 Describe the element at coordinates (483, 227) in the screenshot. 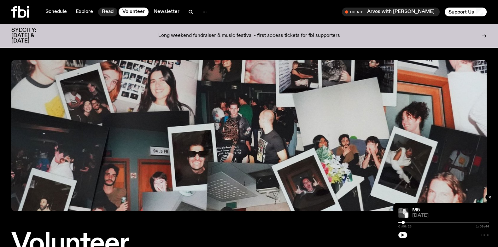

I see `span: 1:59:44` at that location.